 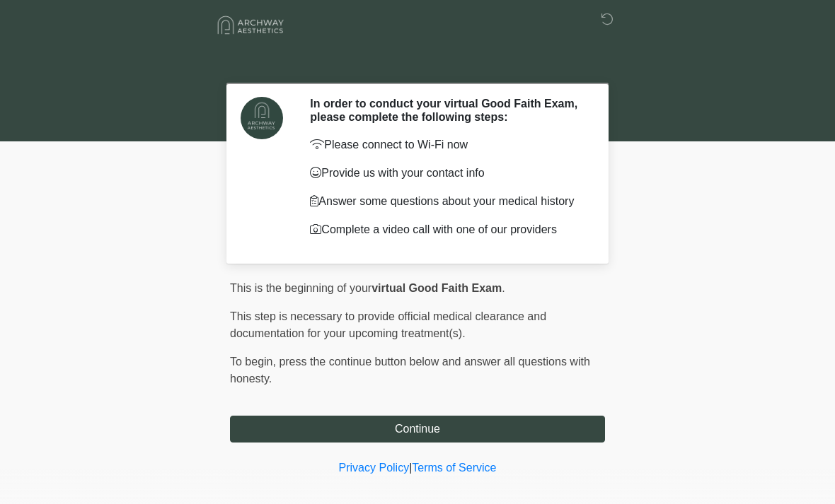 What do you see at coordinates (262, 118) in the screenshot?
I see `img: Agent Avatar` at bounding box center [262, 118].